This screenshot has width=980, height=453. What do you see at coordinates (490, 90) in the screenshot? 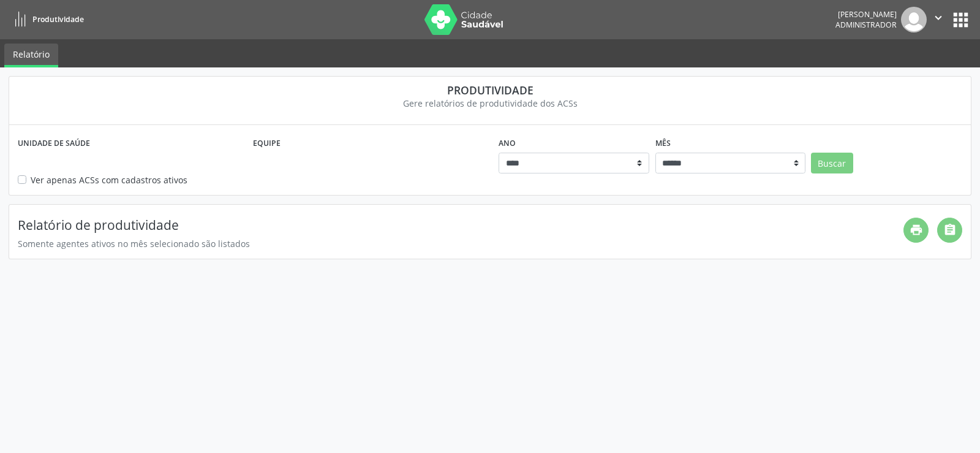
I see `div: Produtividade` at bounding box center [490, 90].